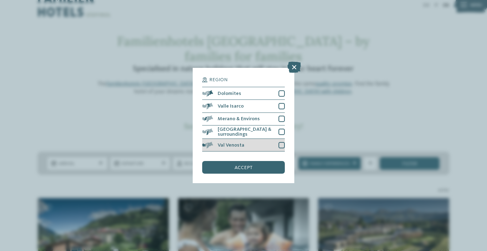 The image size is (487, 251). What do you see at coordinates (243, 168) in the screenshot?
I see `span: accept` at bounding box center [243, 168].